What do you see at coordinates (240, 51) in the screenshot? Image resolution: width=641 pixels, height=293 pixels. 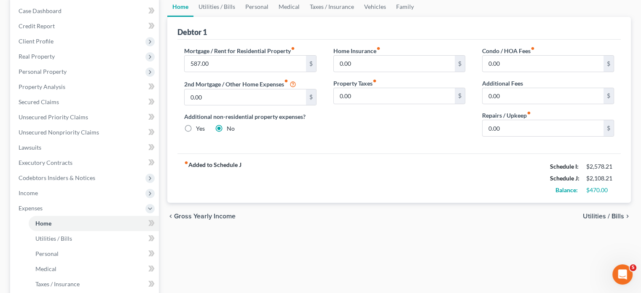 I see `label: Mortgage / Rent for Residential Property` at bounding box center [240, 51].